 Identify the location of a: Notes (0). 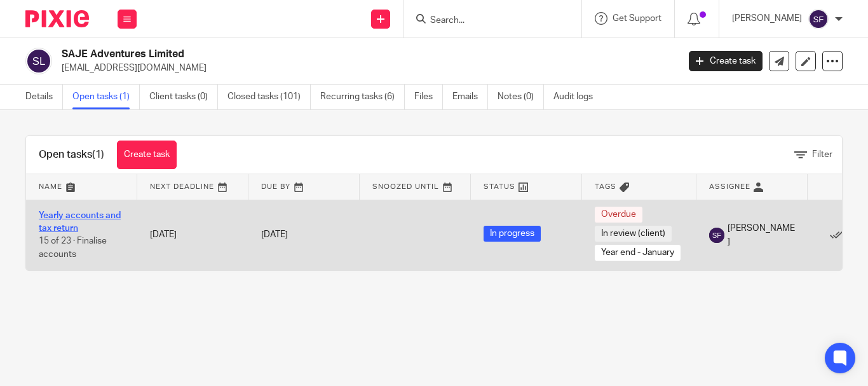
(520, 96).